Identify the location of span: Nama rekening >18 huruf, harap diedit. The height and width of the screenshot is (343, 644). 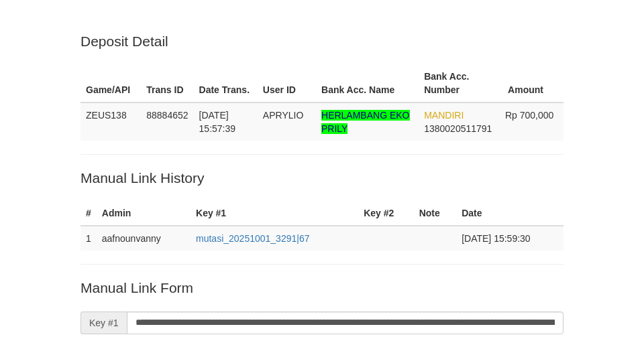
(365, 121).